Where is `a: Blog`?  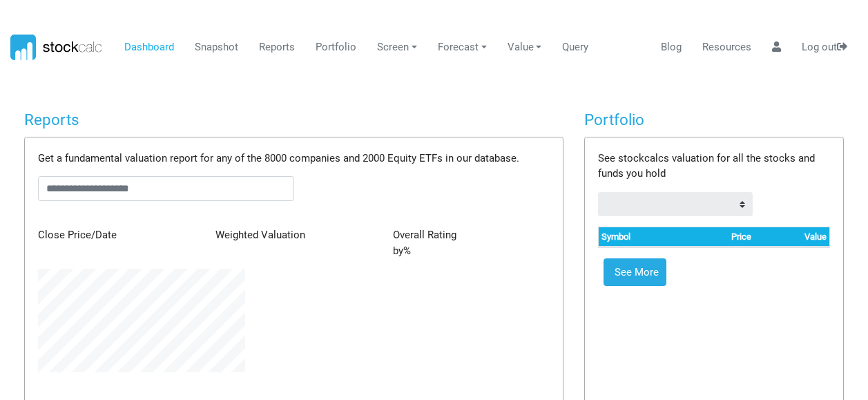 a: Blog is located at coordinates (671, 48).